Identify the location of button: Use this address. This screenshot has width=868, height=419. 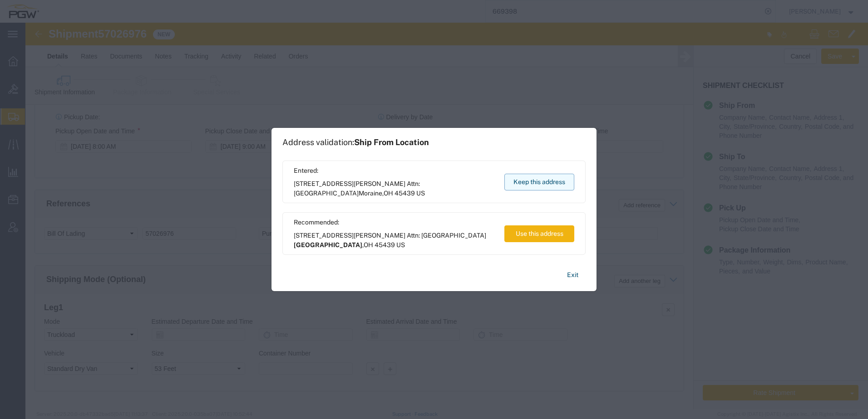
(539, 234).